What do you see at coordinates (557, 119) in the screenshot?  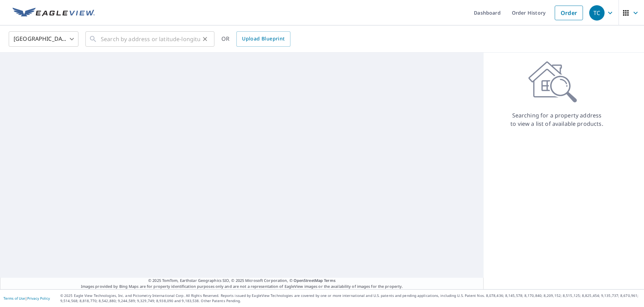 I see `p: Searching for a property address to view a list of available products.` at bounding box center [557, 119].